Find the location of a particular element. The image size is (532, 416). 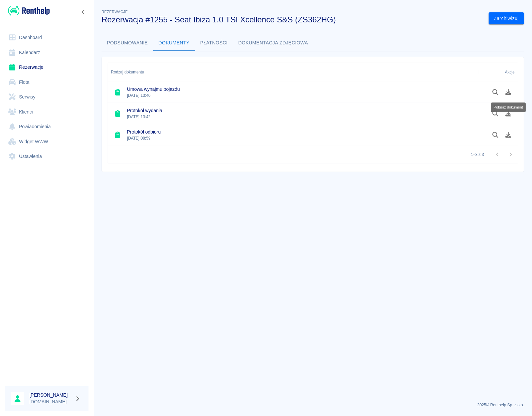

p: 1–3 z 3 is located at coordinates (477, 154).